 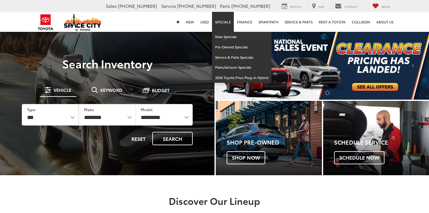 I want to click on li: Go to slide number 2., so click(x=328, y=93).